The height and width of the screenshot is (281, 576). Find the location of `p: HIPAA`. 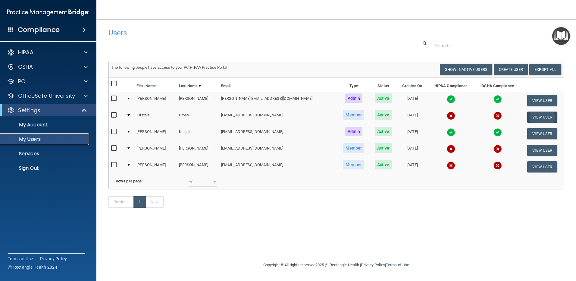

p: HIPAA is located at coordinates (26, 52).